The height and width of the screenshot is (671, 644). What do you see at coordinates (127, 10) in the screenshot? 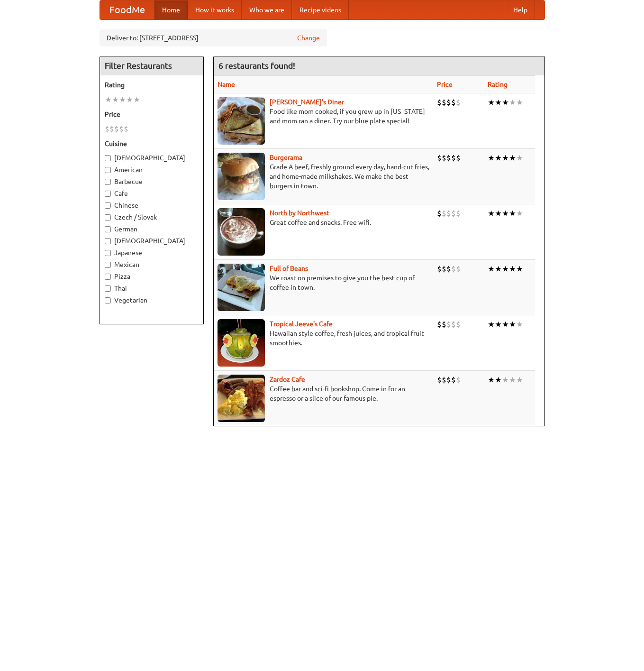
I see `a: FoodMe` at bounding box center [127, 10].